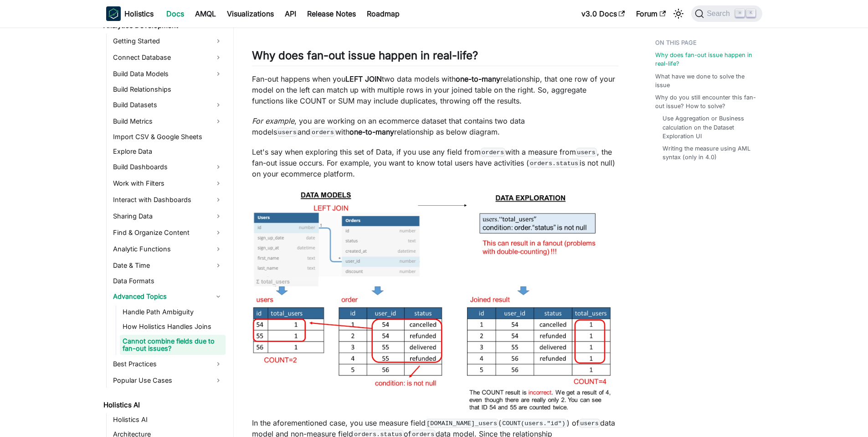 The height and width of the screenshot is (437, 868). I want to click on a: Build Datasets, so click(168, 105).